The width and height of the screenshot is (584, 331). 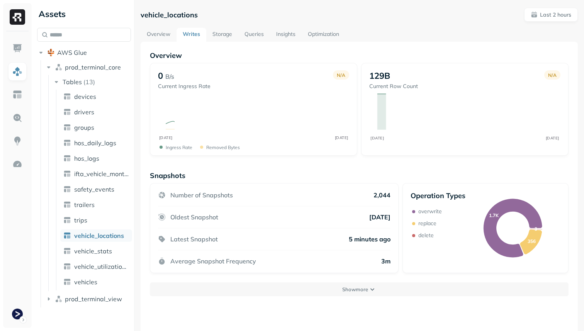 What do you see at coordinates (438, 196) in the screenshot?
I see `p: Operation Types` at bounding box center [438, 196].